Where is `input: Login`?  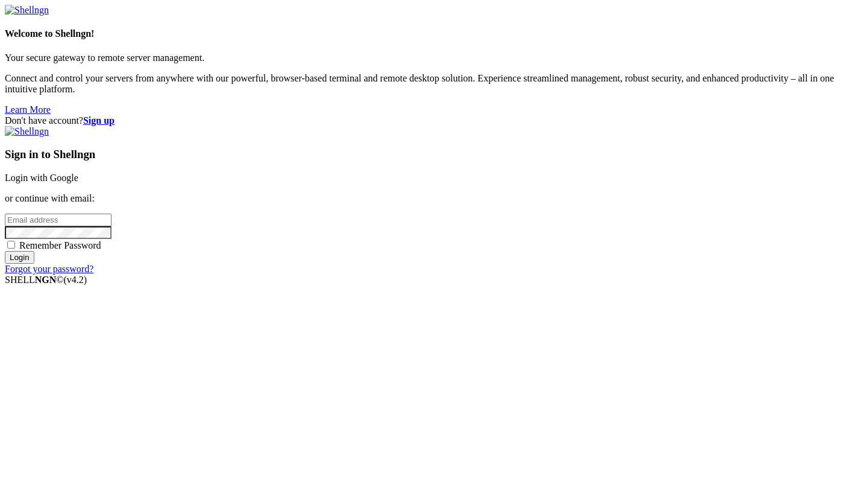 input: Login is located at coordinates (20, 257).